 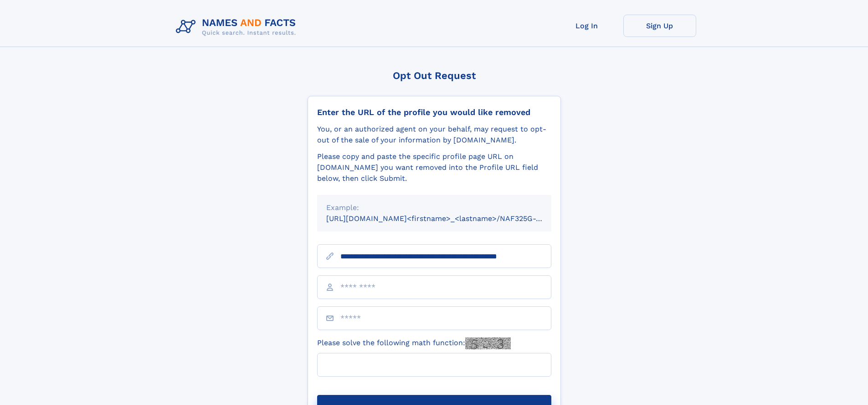 What do you see at coordinates (434, 112) in the screenshot?
I see `div: Enter the URL of the profile you would like removed` at bounding box center [434, 112].